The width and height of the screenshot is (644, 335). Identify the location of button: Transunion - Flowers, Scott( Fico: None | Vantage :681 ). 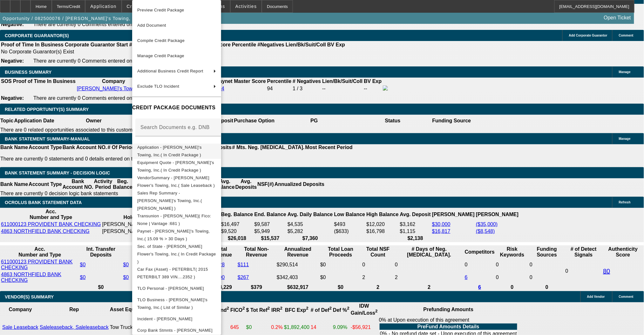
(176, 220).